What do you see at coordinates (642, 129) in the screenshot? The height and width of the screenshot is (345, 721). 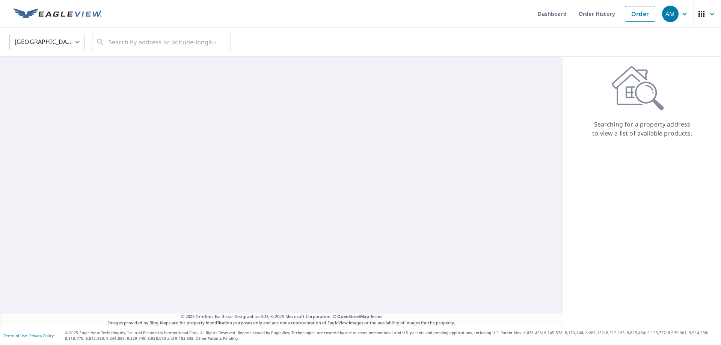 I see `p: Searching for a property address to view a list of available products.` at bounding box center [642, 129].